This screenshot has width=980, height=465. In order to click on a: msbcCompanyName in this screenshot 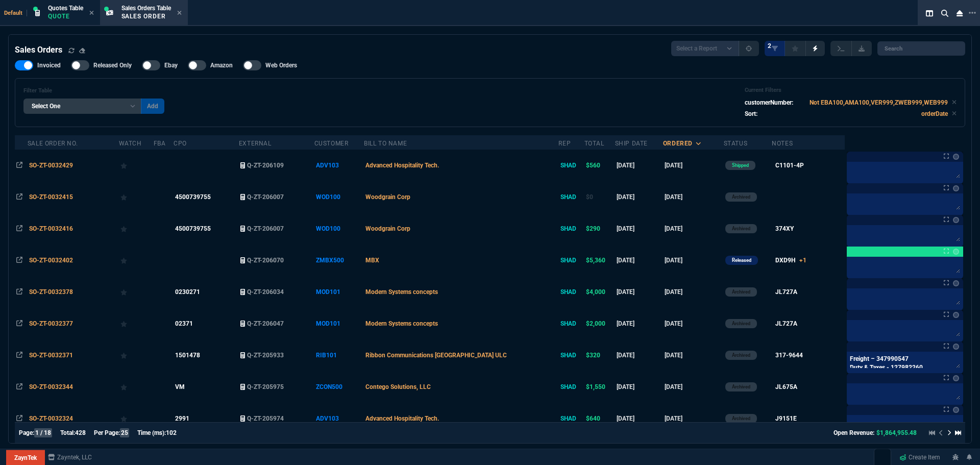, I will do `click(70, 457)`.